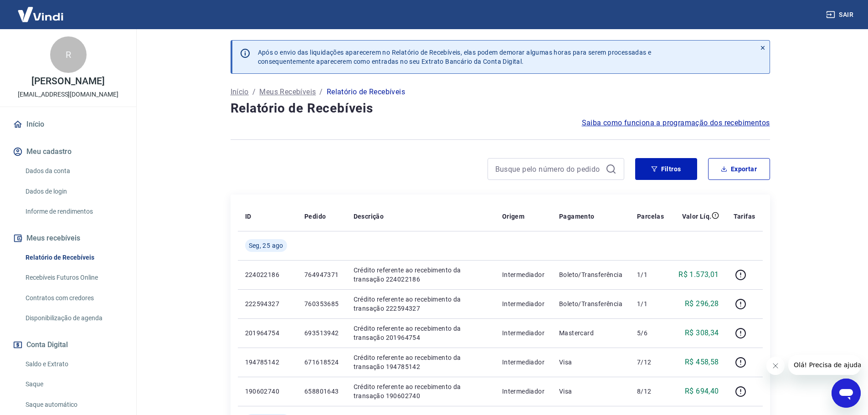 The height and width of the screenshot is (415, 868). Describe the element at coordinates (288, 92) in the screenshot. I see `p: Meus Recebíveis` at that location.